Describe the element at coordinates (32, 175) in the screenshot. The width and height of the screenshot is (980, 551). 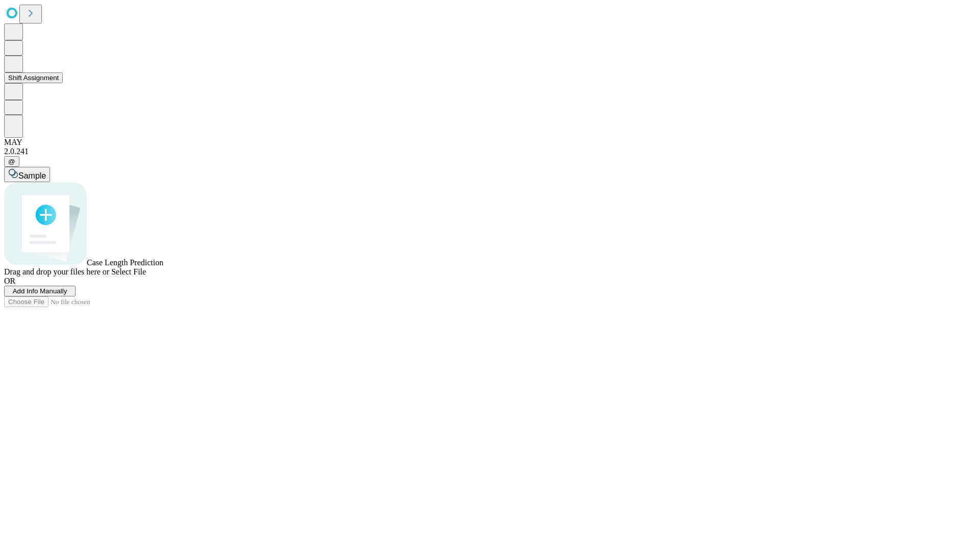
I see `span: Sample` at that location.